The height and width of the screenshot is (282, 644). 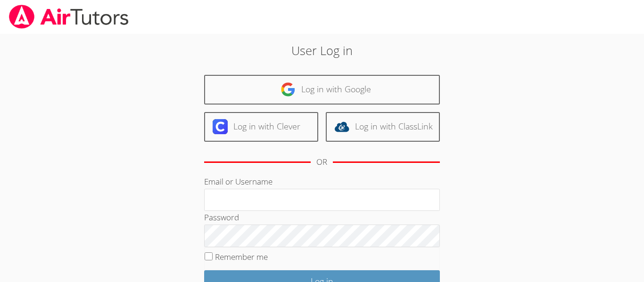 What do you see at coordinates (69, 17) in the screenshot?
I see `img: airtutors_banner-c4298cdbf04f3fff15de1276eac7730deb9818008684d7c2e4769d2f7ddbe033.png` at bounding box center [69, 17].